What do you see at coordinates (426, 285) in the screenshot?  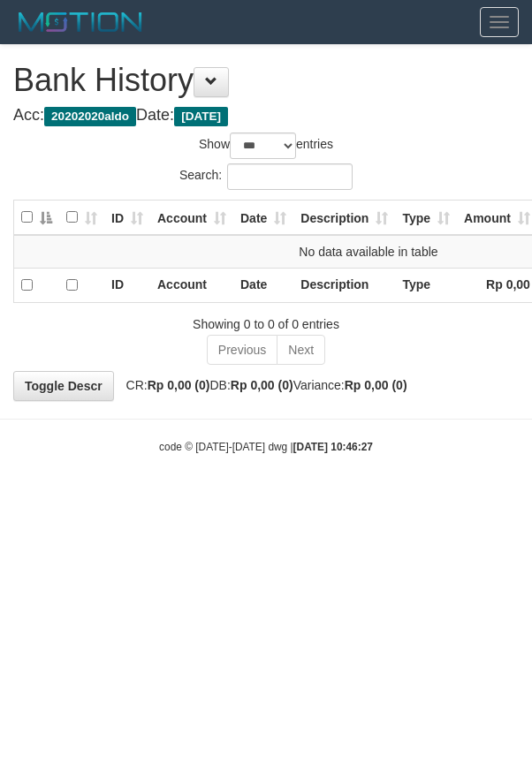 I see `th: Type` at bounding box center [426, 285].